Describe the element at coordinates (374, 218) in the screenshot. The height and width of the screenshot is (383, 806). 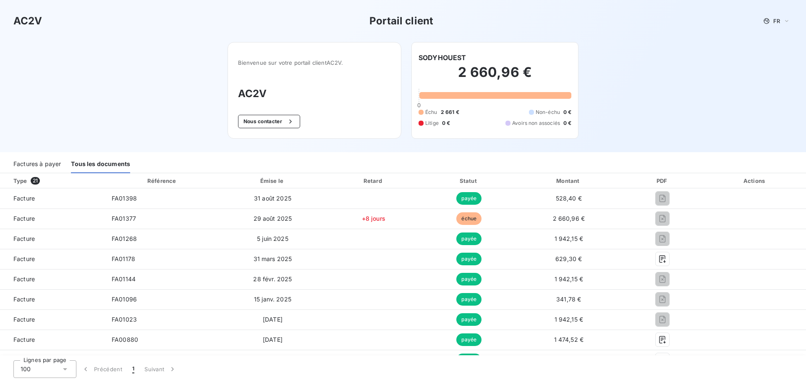
I see `span: +8 jours` at that location.